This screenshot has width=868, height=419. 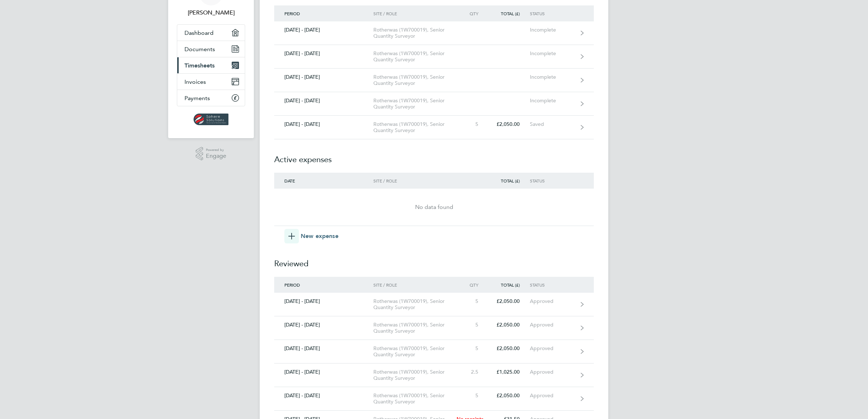 I want to click on span: New expense, so click(x=320, y=236).